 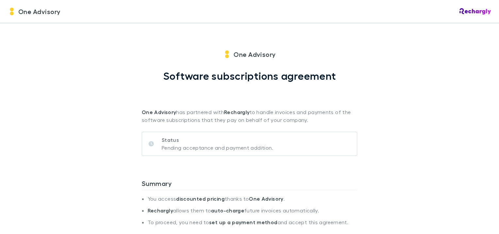 What do you see at coordinates (227, 210) in the screenshot?
I see `strong: auto-charge` at bounding box center [227, 210].